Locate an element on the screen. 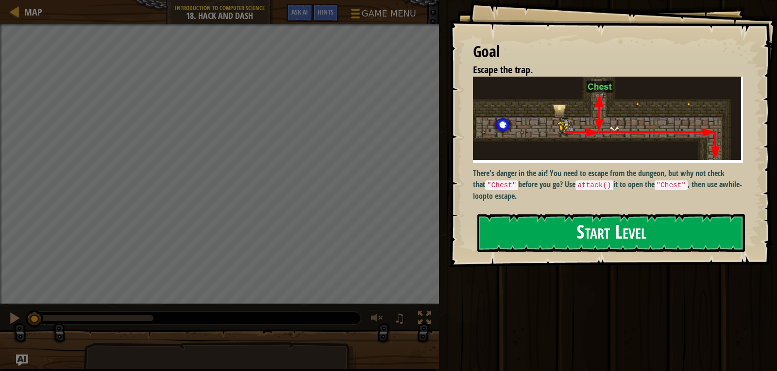  button: Start Level is located at coordinates (611, 233).